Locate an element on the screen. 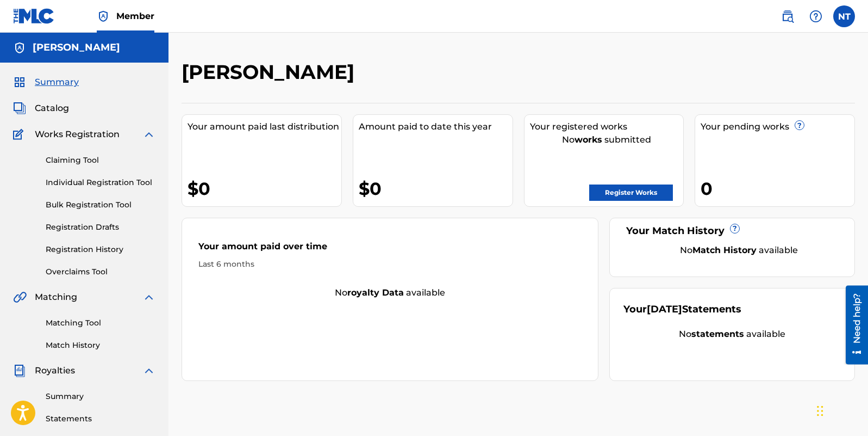 This screenshot has width=868, height=436. div: Your amount paid last distribution is located at coordinates (265, 127).